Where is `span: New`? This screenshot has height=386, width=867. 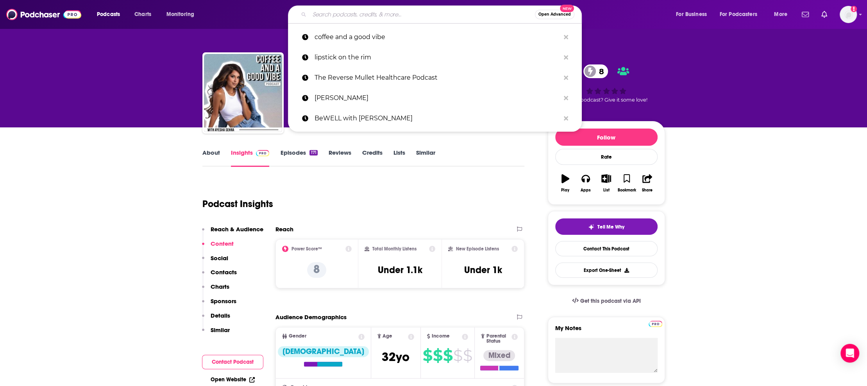 span: New is located at coordinates (567, 8).